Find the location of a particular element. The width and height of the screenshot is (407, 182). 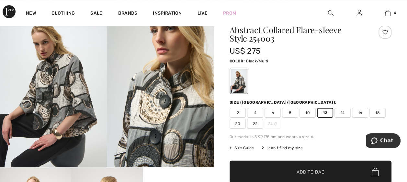

span: US$ 275 is located at coordinates (245, 51).